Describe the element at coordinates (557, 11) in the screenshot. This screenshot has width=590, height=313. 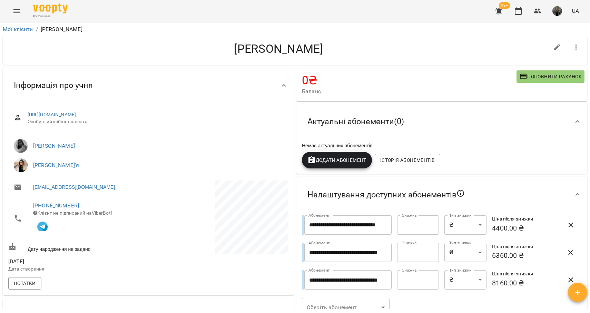
I see `img: 331913643cd58b990721623a0d187df0.png` at that location.